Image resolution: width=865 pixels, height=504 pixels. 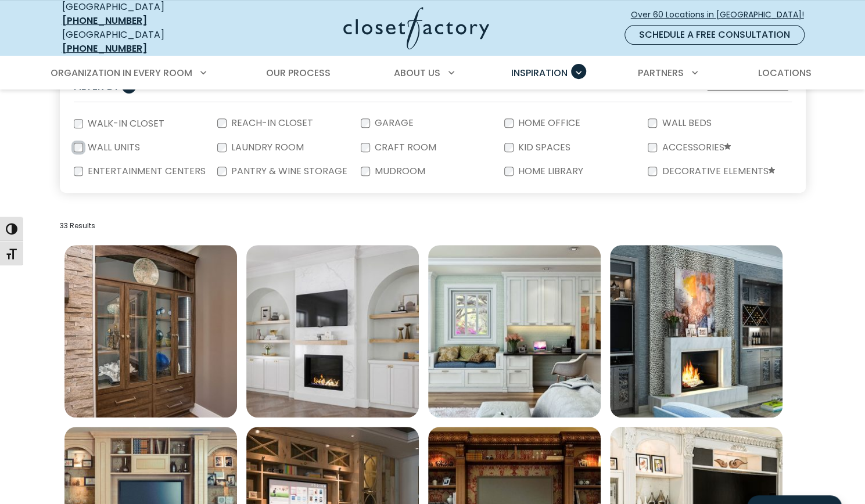 I want to click on a: Schedule a Free Consultation, so click(x=714, y=35).